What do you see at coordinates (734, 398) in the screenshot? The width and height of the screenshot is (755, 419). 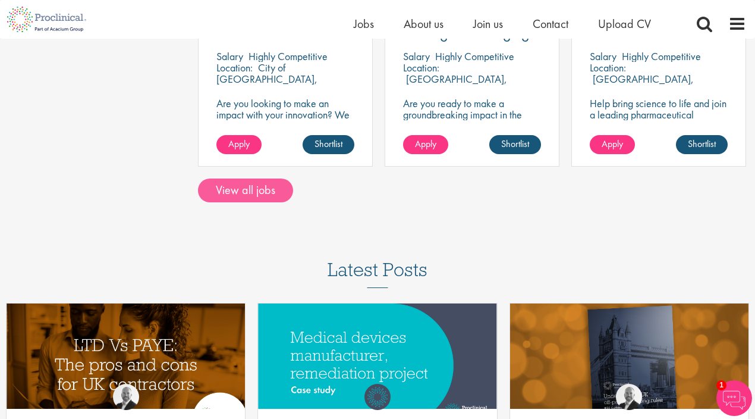 I see `img: Chatbot` at bounding box center [734, 398].